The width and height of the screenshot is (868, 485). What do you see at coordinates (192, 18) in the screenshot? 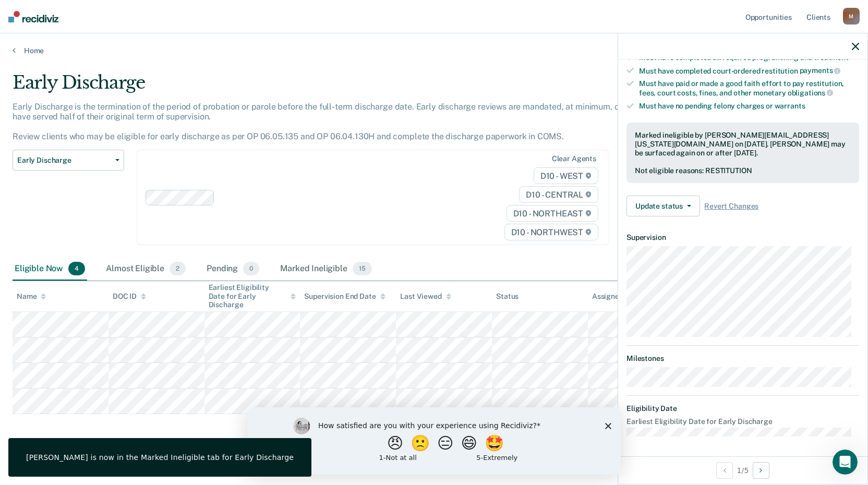
I see `div: How satisfied are you with your experience using Recidiviz?` at bounding box center [192, 18].